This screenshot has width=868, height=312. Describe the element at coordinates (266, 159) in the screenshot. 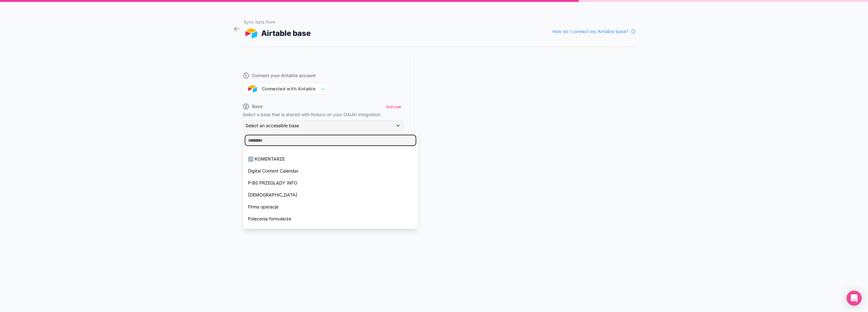

I see `span: 🈁 KOMENTARZE` at that location.